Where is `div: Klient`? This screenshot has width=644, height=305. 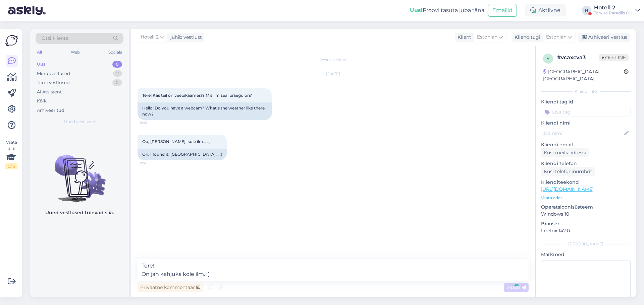 div: Klient is located at coordinates (463, 37).